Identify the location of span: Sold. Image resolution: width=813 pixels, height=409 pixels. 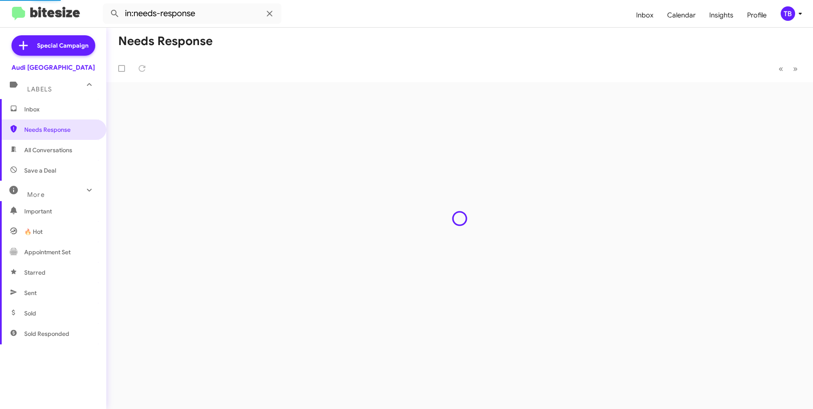
(30, 313).